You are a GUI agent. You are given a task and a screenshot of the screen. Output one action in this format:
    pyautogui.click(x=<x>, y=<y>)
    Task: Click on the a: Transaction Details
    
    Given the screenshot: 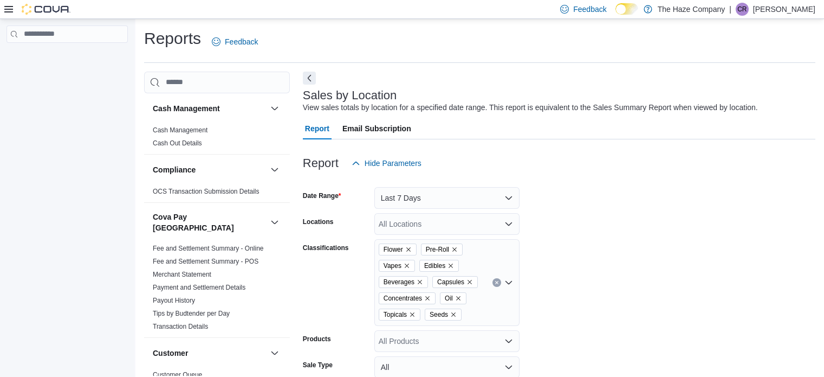 What is the action you would take?
    pyautogui.click(x=180, y=326)
    